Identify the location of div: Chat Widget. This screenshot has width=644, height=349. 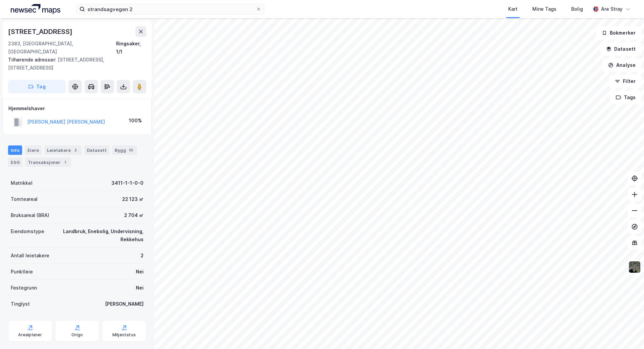
(627, 333).